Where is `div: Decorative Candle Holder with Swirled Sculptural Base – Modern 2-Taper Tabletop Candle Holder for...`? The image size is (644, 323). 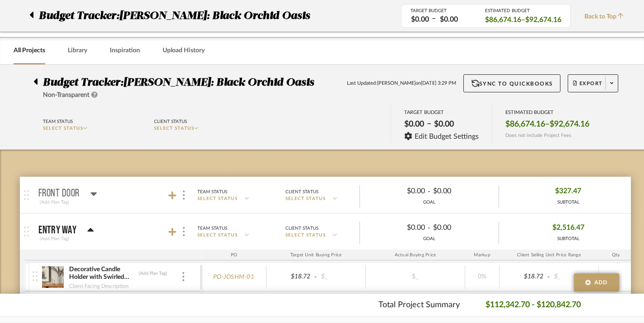
div: Decorative Candle Holder with Swirled Sculptural Base – Modern 2-Taper Tabletop Candle Holder for... is located at coordinates (102, 274).